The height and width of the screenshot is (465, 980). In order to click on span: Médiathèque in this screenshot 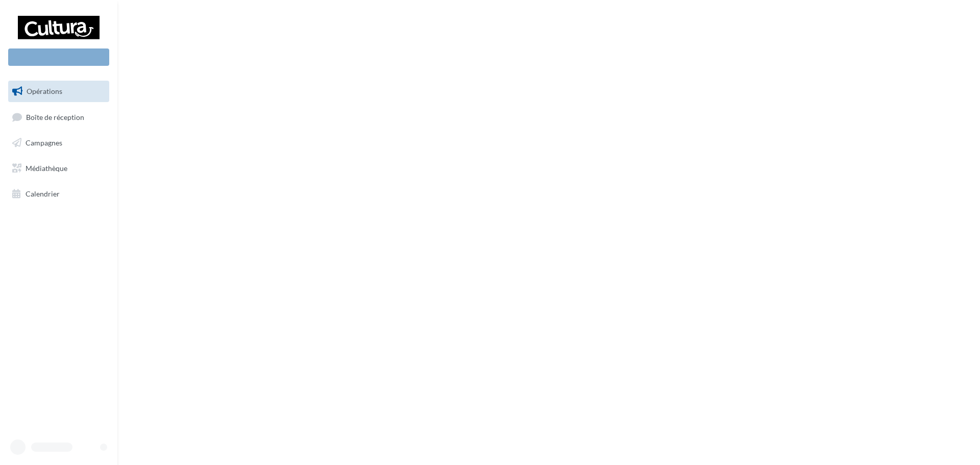, I will do `click(47, 168)`.